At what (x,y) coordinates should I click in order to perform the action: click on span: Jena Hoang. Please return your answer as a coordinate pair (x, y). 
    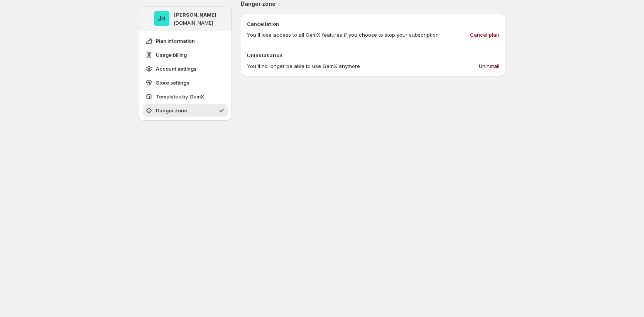
    Looking at the image, I should click on (162, 18).